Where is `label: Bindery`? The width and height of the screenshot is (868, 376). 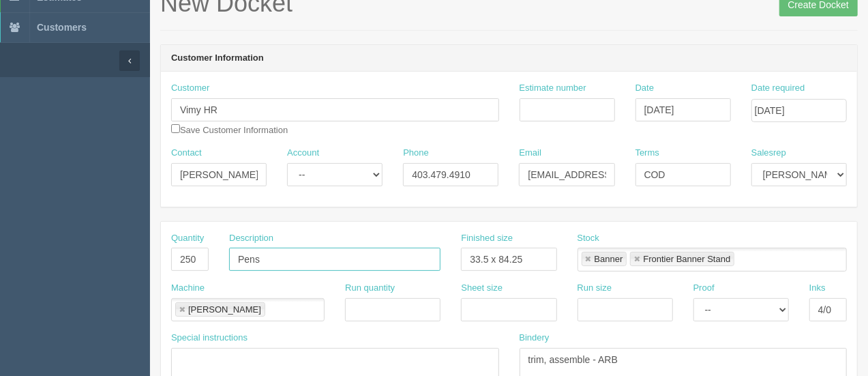 label: Bindery is located at coordinates (534, 338).